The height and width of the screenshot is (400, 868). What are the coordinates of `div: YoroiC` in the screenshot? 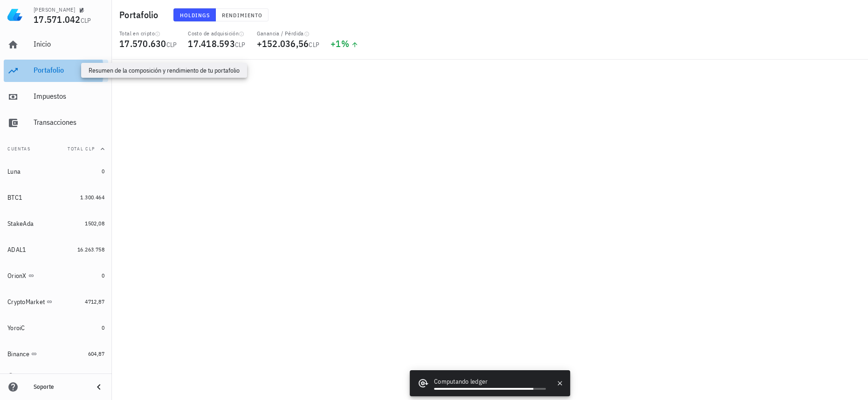 It's located at (16, 328).